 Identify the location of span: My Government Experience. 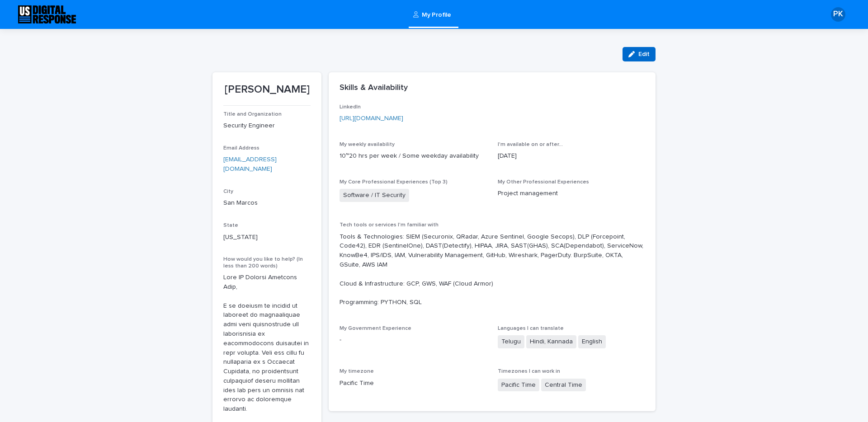
(375, 329).